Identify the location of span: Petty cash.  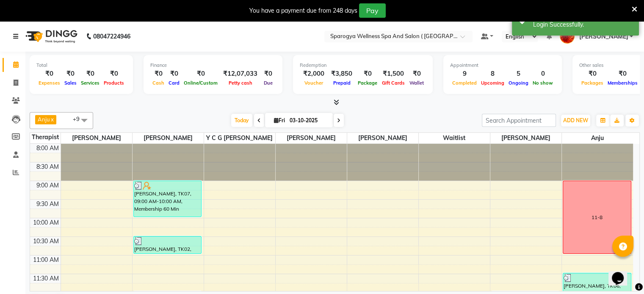
(240, 83).